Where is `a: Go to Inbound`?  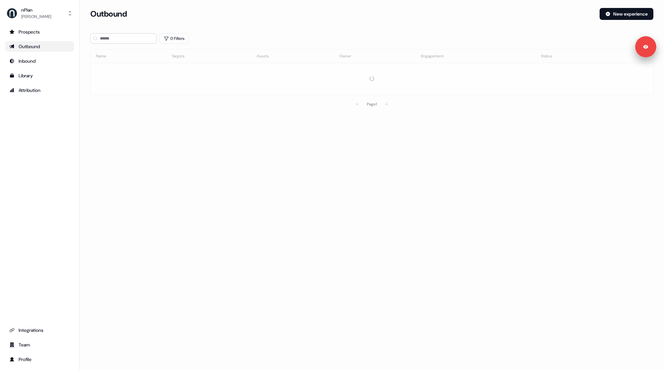 a: Go to Inbound is located at coordinates (40, 61).